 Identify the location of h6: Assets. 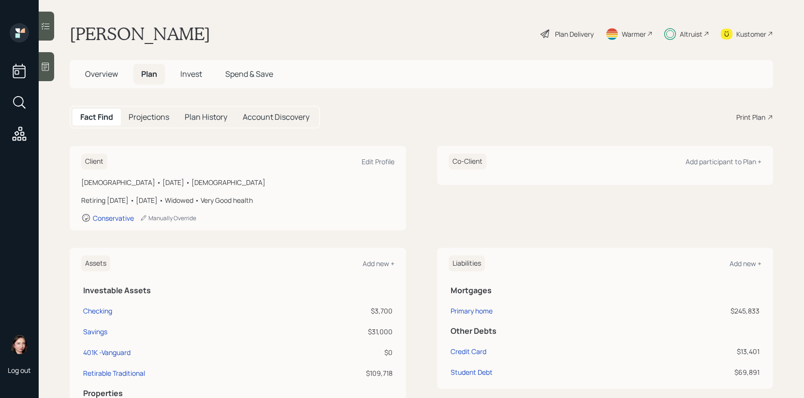
(96, 263).